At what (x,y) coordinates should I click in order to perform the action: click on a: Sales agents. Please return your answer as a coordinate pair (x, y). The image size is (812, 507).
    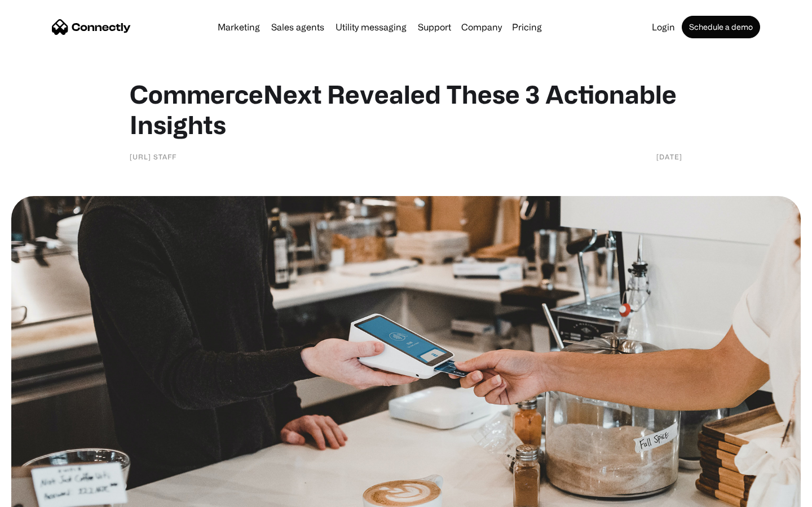
    Looking at the image, I should click on (297, 27).